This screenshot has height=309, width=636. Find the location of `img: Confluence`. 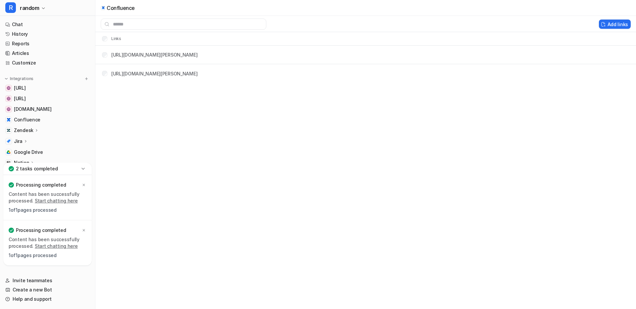

img: Confluence is located at coordinates (9, 120).